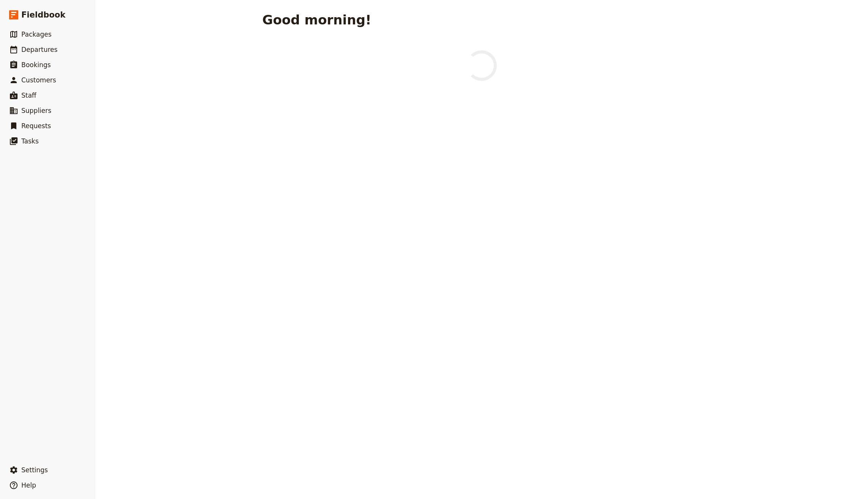 This screenshot has height=499, width=868. Describe the element at coordinates (35, 65) in the screenshot. I see `span: Bookings` at that location.